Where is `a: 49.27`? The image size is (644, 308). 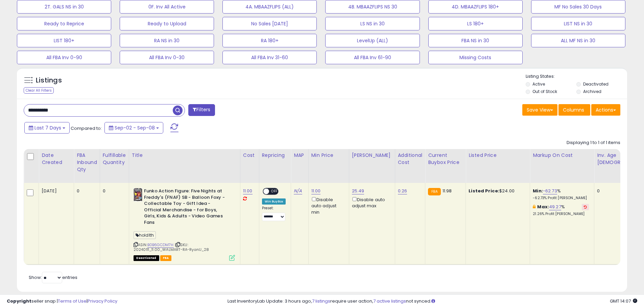 a: 49.27 is located at coordinates (555, 207).